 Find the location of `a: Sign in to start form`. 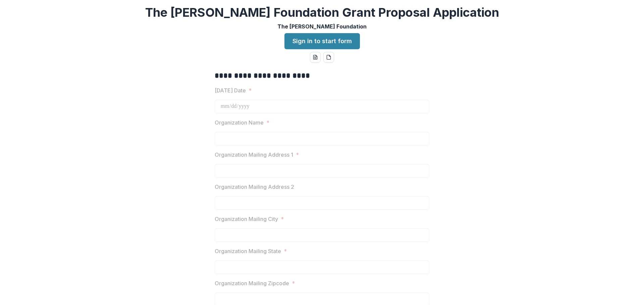

a: Sign in to start form is located at coordinates (322, 41).